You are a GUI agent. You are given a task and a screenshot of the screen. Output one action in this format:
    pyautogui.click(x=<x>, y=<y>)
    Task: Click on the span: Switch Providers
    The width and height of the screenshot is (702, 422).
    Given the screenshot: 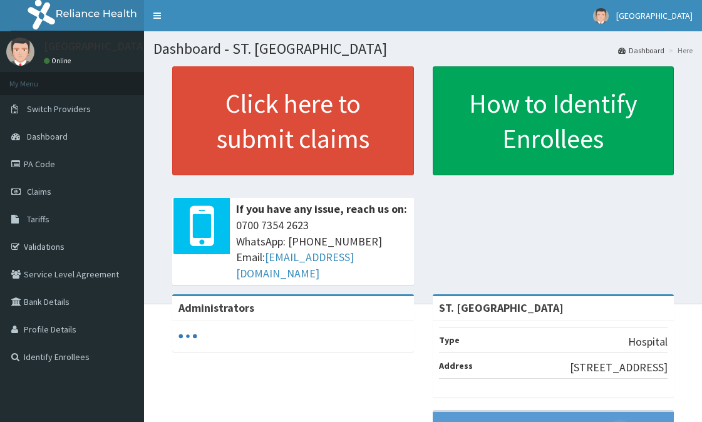 What is the action you would take?
    pyautogui.click(x=59, y=109)
    